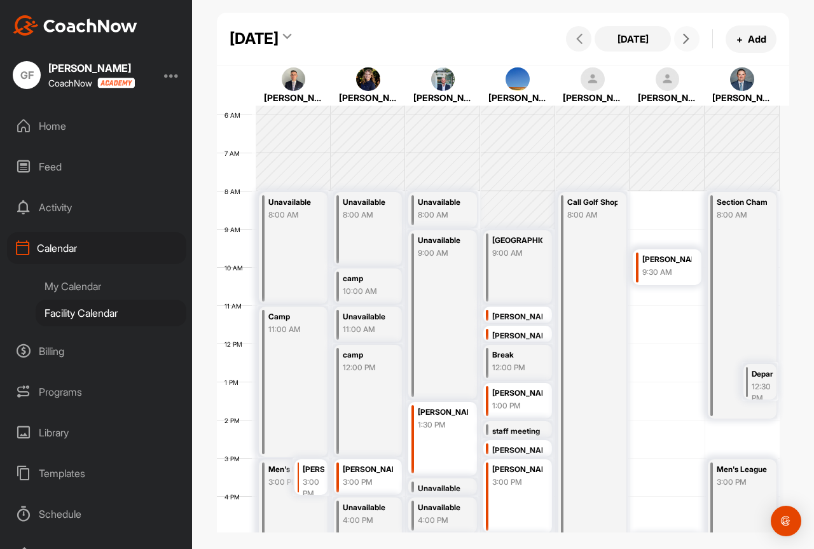  I want to click on div: Facility Calendar, so click(111, 313).